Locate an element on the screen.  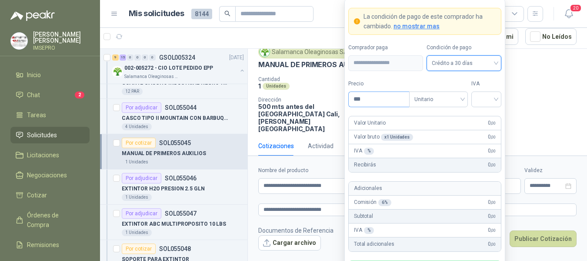
p: Valor bruto is located at coordinates (384, 137).